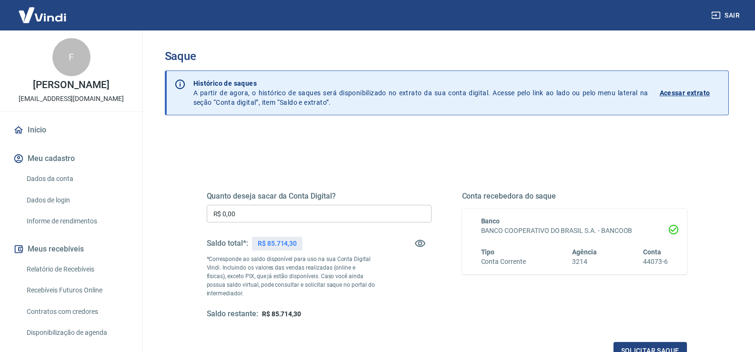 The image size is (755, 352). I want to click on span: R$ 85.714,30, so click(281, 314).